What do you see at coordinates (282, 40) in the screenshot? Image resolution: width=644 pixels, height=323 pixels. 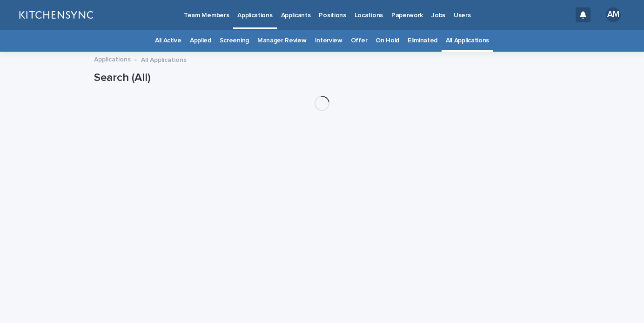 I see `a: Manager Review` at bounding box center [282, 40].